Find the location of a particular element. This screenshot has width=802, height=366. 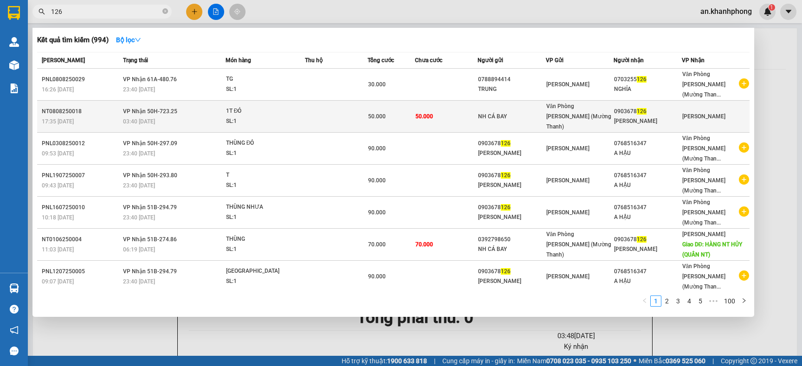

div: NT0106250004 is located at coordinates (81, 239).